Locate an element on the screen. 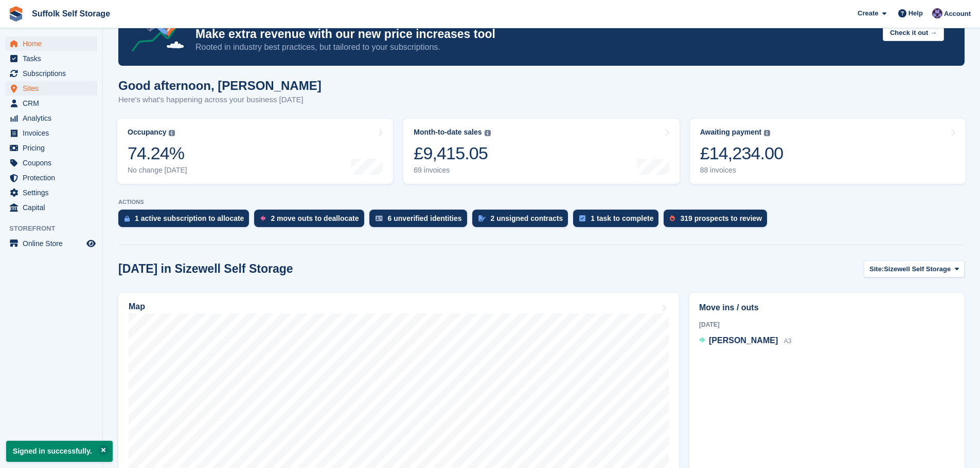  a: 2 move outs to deallocate is located at coordinates (311, 221).